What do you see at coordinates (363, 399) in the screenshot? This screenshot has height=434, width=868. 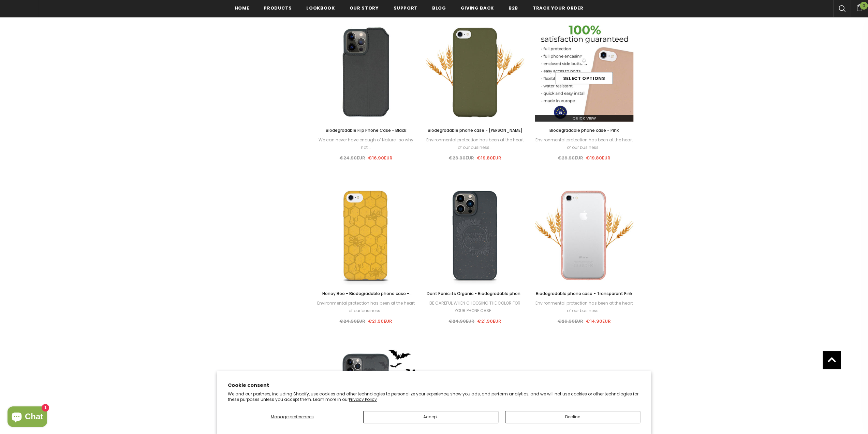 I see `a: Privacy Policy` at bounding box center [363, 399].